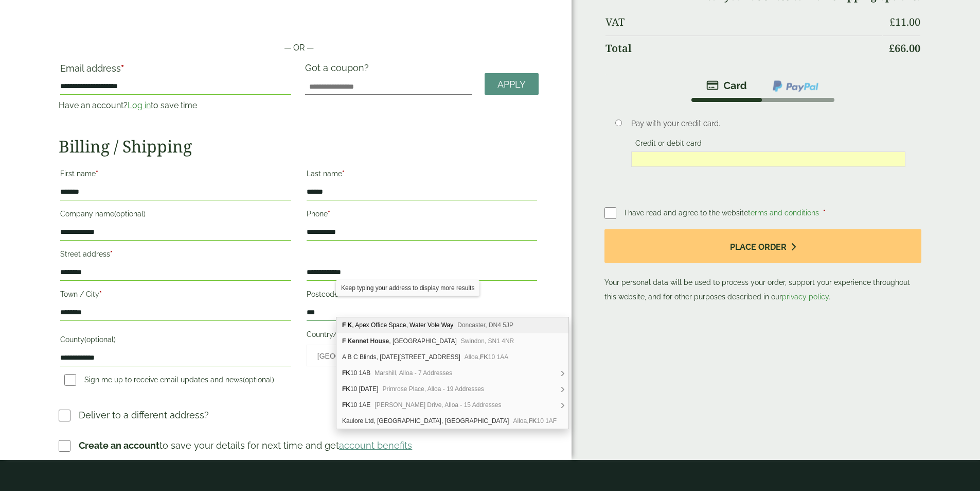  Describe the element at coordinates (175, 175) in the screenshot. I see `label: First name` at that location.